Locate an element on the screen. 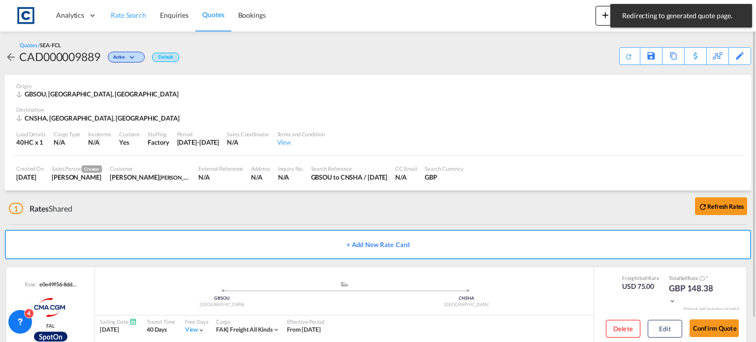 This screenshot has height=342, width=756. div: External Reference is located at coordinates (220, 168).